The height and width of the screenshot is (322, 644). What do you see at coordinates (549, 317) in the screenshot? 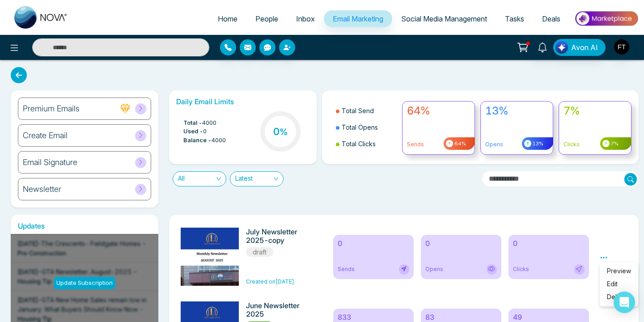
I see `h6: 49` at bounding box center [549, 317].